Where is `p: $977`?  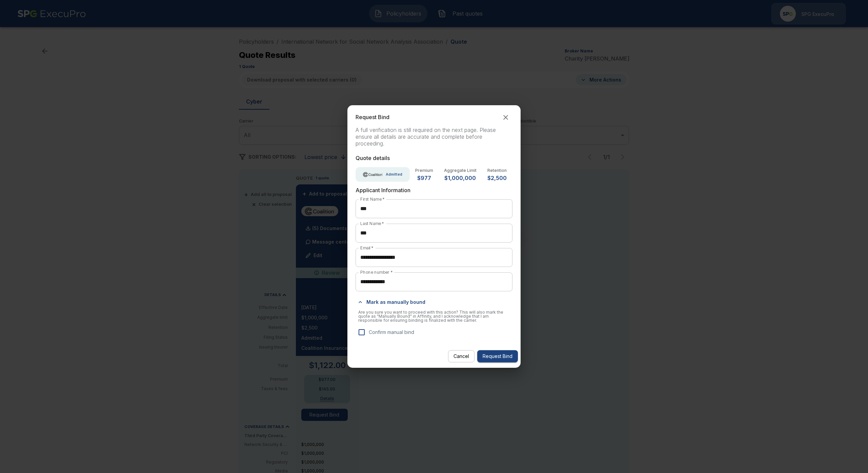
p: $977 is located at coordinates (423, 178).